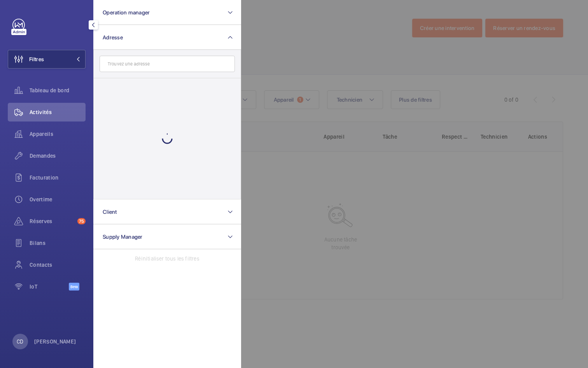 This screenshot has height=368, width=588. I want to click on span: Réserves, so click(52, 221).